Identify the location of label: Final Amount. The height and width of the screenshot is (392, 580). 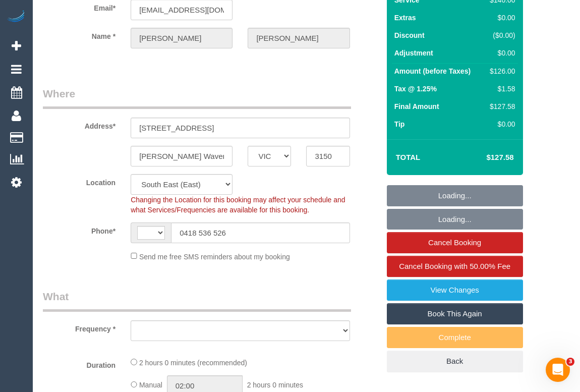
(417, 106).